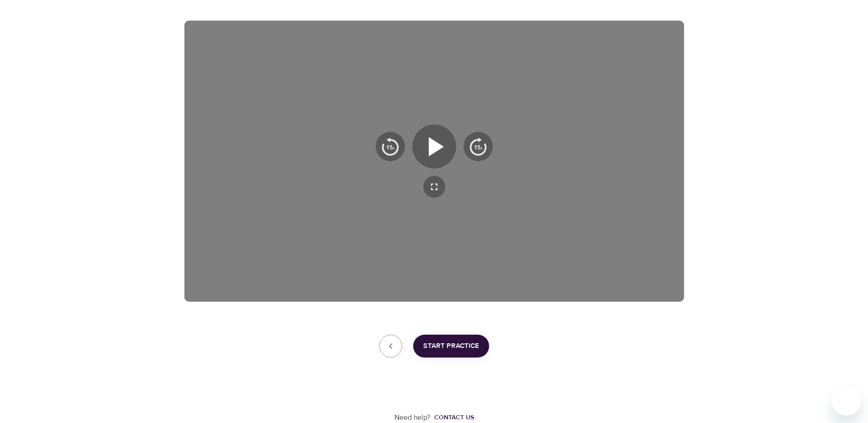 The height and width of the screenshot is (423, 868). I want to click on a: Contact us, so click(452, 418).